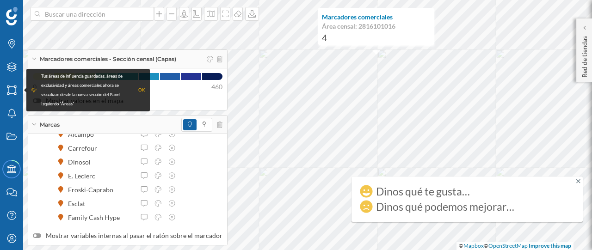 The image size is (592, 250). Describe the element at coordinates (93, 190) in the screenshot. I see `div: Eroski-Caprabo` at that location.